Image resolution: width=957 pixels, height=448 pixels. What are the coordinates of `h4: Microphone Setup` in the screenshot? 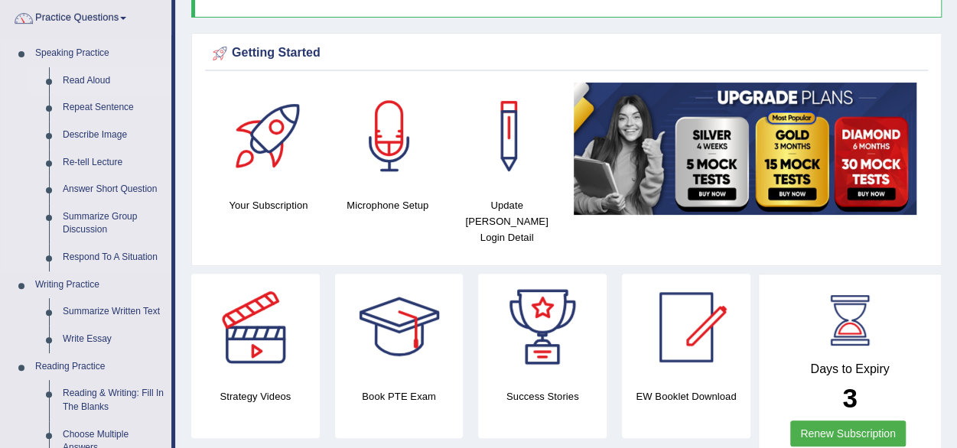 It's located at (388, 205).